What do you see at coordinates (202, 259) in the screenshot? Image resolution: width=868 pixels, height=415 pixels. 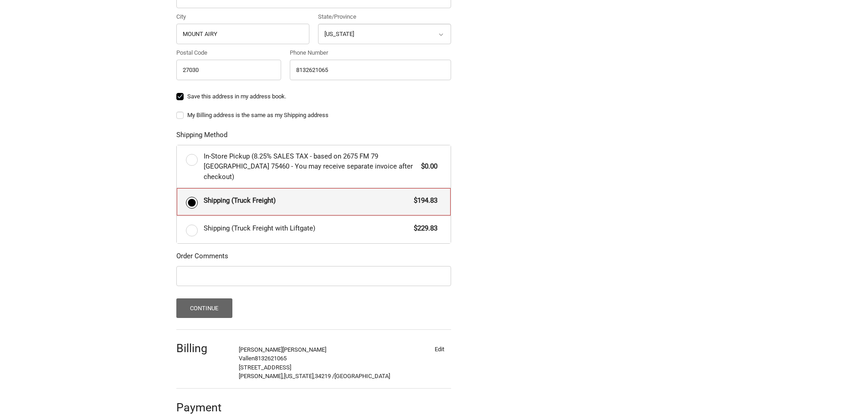 I see `legend: Order Comments` at bounding box center [202, 259].